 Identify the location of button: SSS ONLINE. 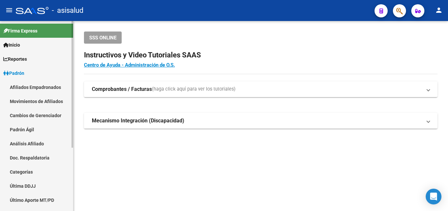
(103, 37).